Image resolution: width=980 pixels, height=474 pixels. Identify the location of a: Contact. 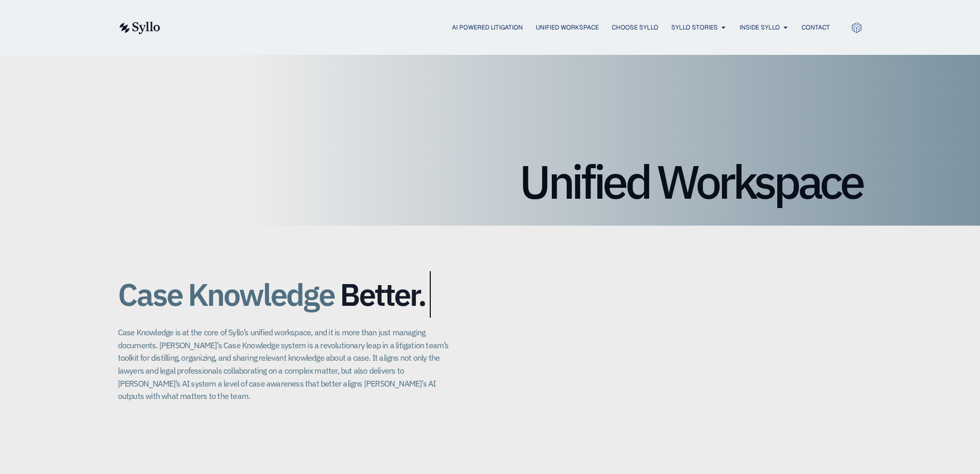
(816, 27).